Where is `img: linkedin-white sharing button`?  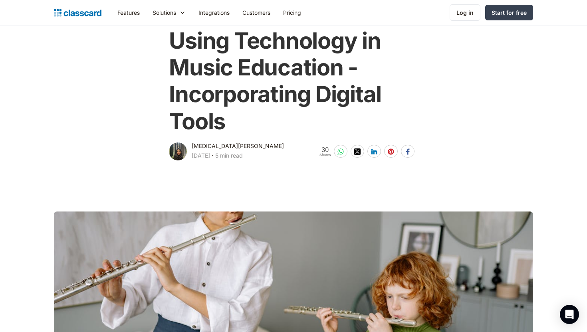
img: linkedin-white sharing button is located at coordinates (374, 152).